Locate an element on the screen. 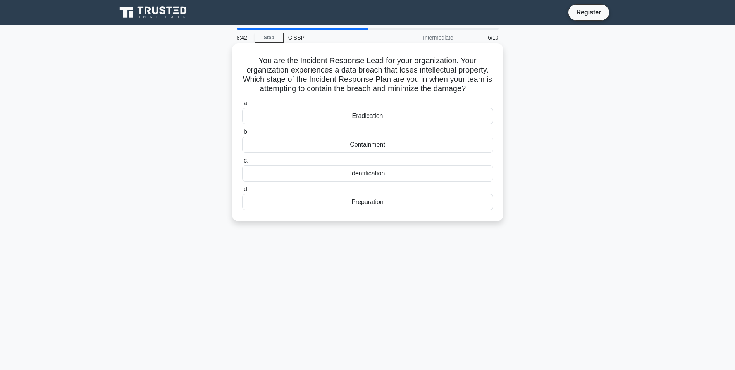  div: Preparation is located at coordinates (368, 202).